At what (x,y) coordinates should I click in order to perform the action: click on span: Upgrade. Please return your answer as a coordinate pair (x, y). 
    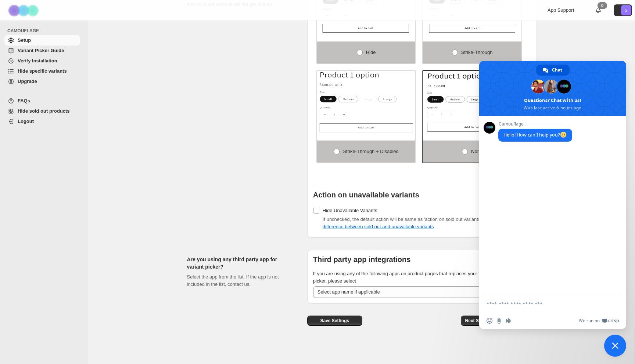
    Looking at the image, I should click on (27, 81).